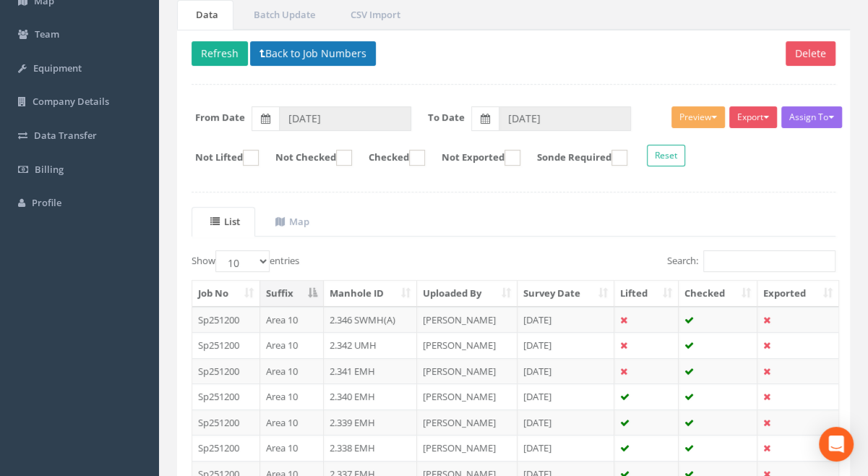 The height and width of the screenshot is (476, 868). Describe the element at coordinates (370, 320) in the screenshot. I see `td: 2.346 SWMH(A)` at that location.